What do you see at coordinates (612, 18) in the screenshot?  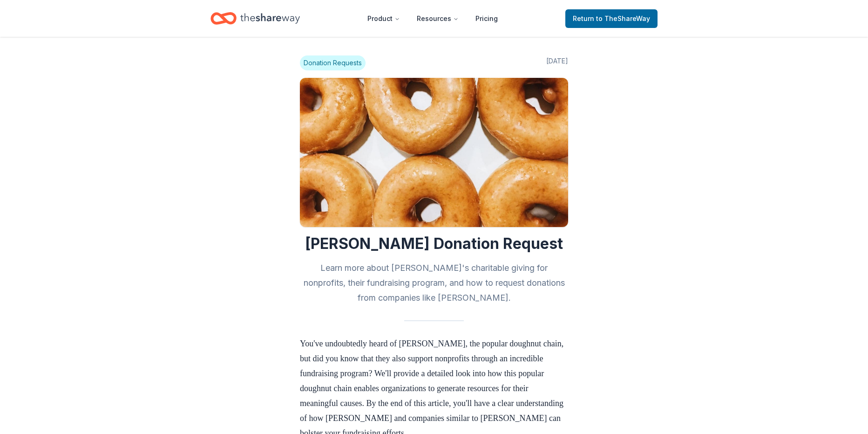 I see `span: Return` at bounding box center [612, 18].